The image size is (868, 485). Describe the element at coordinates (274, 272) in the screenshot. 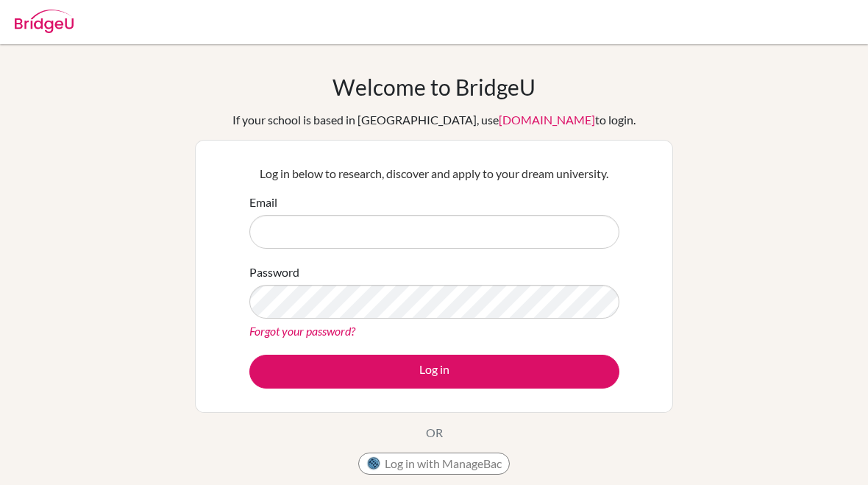

I see `label: Password` at that location.